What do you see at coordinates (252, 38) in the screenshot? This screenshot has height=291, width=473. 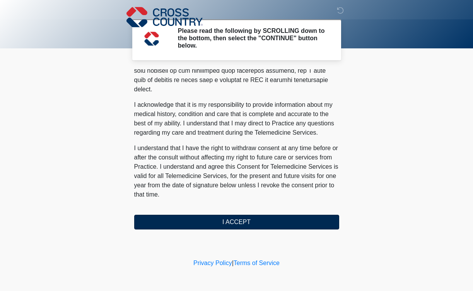 I see `h2: Please read the following by SCROLLING down to the bottom, then select the "CONTINUE" button below.` at bounding box center [252, 38].